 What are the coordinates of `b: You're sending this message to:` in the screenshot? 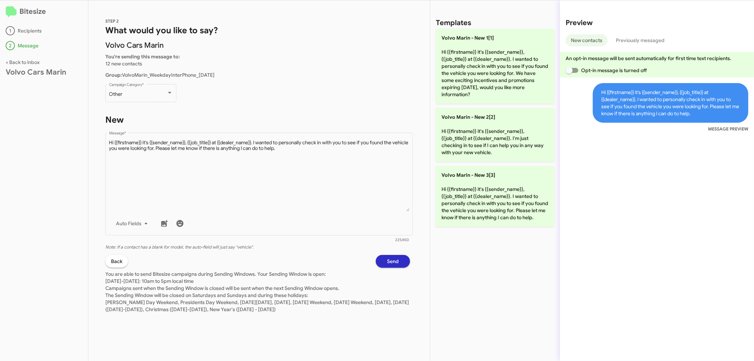 It's located at (142, 57).